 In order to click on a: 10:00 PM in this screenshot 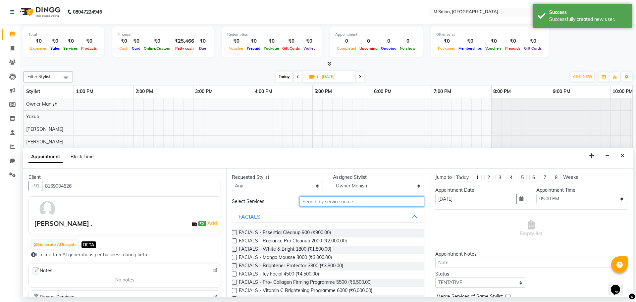, I will do `click(623, 91)`.